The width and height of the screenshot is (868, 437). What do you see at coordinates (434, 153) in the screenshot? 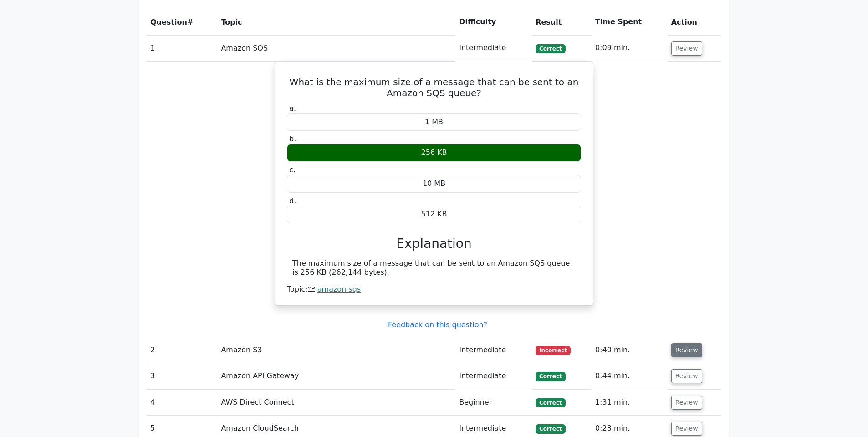
I see `div: 256 KB` at bounding box center [434, 153].